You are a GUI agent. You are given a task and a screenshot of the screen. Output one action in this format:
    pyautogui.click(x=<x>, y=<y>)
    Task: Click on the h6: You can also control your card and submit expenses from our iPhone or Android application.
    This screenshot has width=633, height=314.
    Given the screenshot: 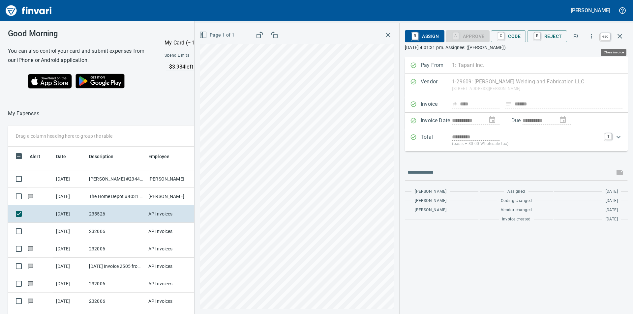 What is the action you would take?
    pyautogui.click(x=78, y=56)
    